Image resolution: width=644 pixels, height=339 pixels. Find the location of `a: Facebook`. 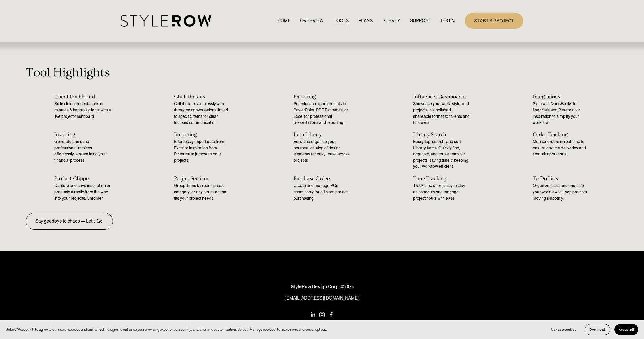

a: Facebook is located at coordinates (331, 314).